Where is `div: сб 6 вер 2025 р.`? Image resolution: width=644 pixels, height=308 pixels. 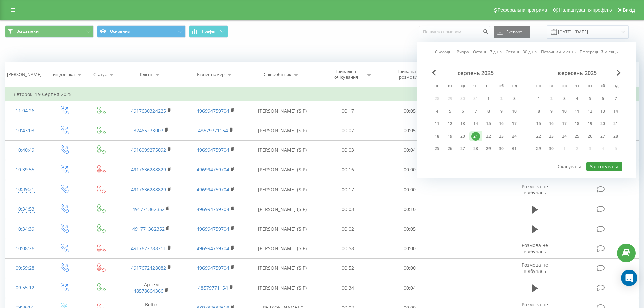 div: сб 6 вер 2025 р. is located at coordinates (603, 99).